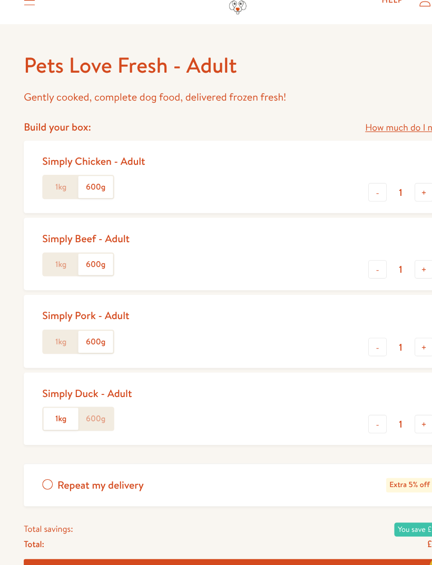  What do you see at coordinates (216, 21) in the screenshot?
I see `img: Pets Love Fresh` at bounding box center [216, 21].